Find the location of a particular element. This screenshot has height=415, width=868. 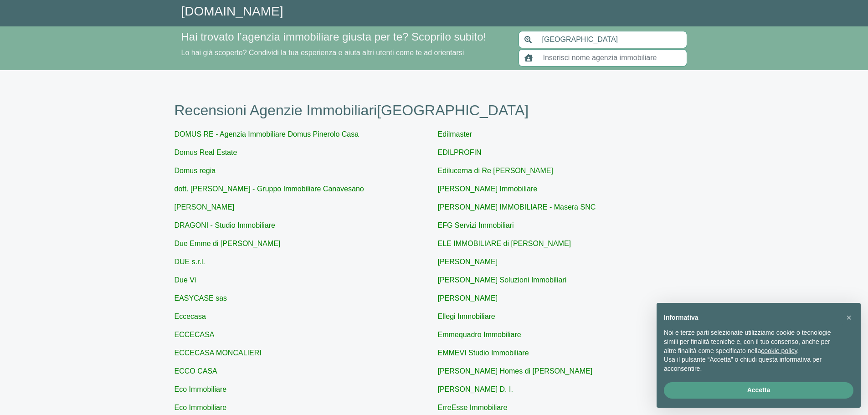

a: Ellegi Immobiliare is located at coordinates (467, 316).